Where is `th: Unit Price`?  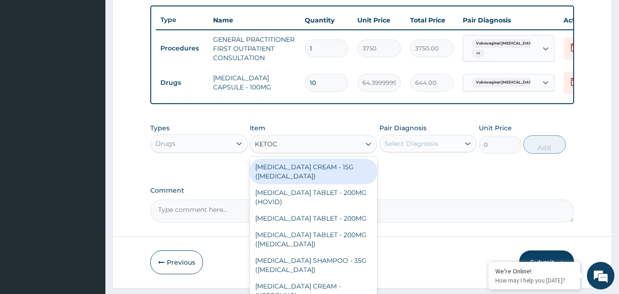 th: Unit Price is located at coordinates (379, 20).